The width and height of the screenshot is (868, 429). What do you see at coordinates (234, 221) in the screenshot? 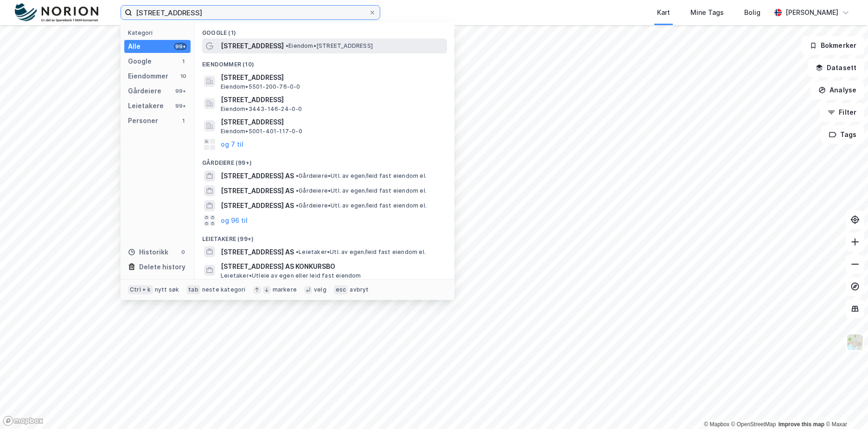
I see `button: og 96 til` at bounding box center [234, 221].